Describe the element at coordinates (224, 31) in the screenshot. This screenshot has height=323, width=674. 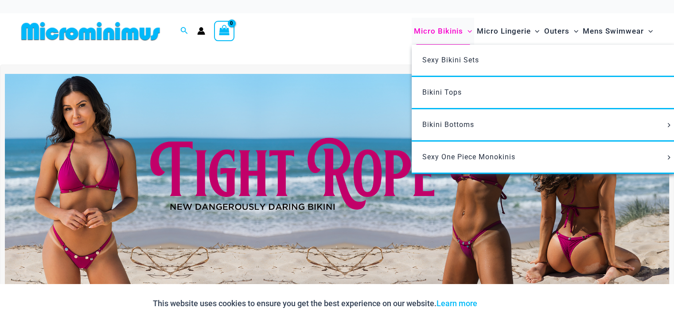
I see `a: View Shopping Cart, empty` at that location.